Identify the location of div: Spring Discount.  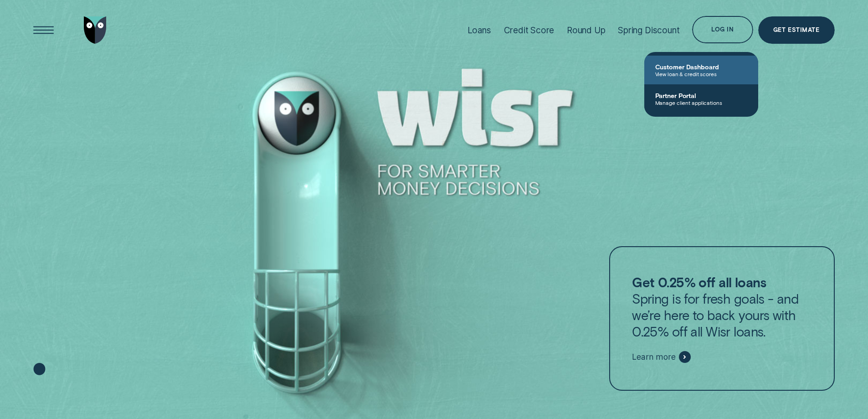
(648, 30).